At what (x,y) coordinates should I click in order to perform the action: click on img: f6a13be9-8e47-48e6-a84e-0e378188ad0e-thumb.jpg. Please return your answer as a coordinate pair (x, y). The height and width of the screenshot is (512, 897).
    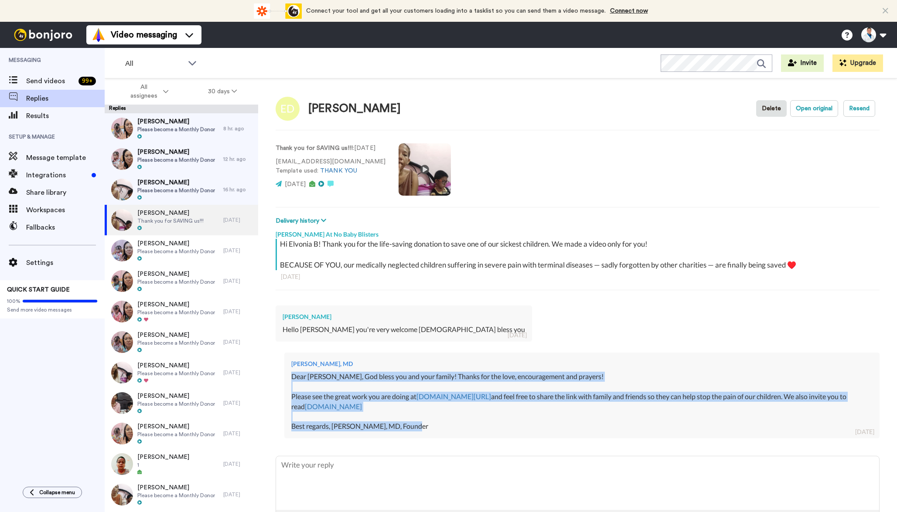
    Looking at the image, I should click on (122, 373).